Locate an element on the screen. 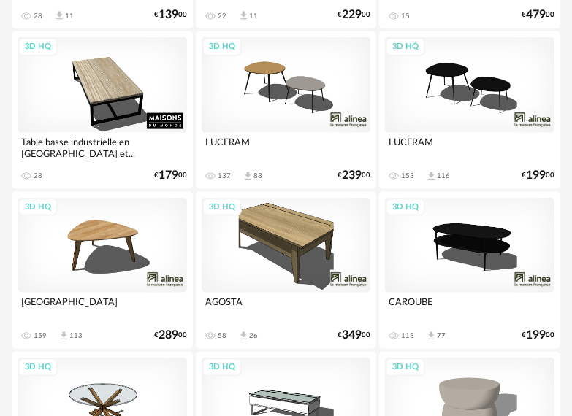 The width and height of the screenshot is (572, 416). a: 3D HQ AGOSTA 58 Download icon 26 €34900 is located at coordinates (286, 270).